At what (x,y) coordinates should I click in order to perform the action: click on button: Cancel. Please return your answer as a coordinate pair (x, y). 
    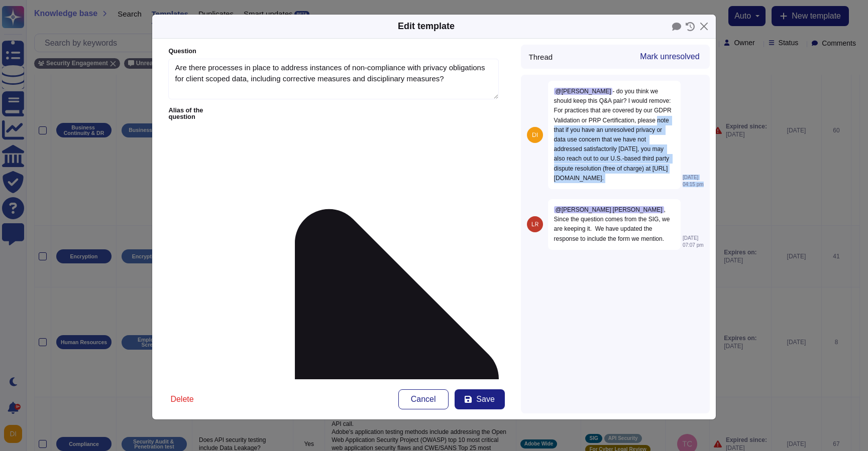
    Looking at the image, I should click on (423, 400).